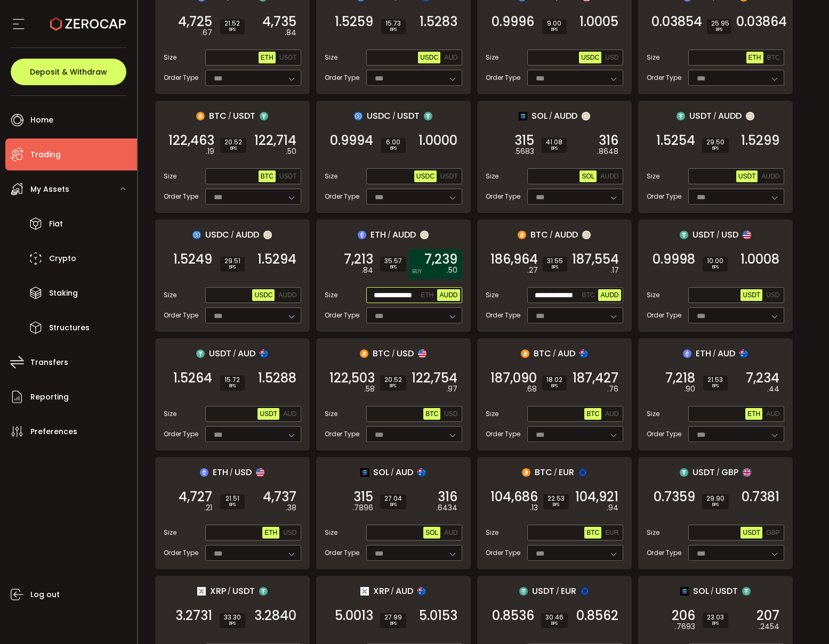 The height and width of the screenshot is (644, 829). What do you see at coordinates (260, 473) in the screenshot?
I see `img: usd_portfolio.svg` at bounding box center [260, 473].